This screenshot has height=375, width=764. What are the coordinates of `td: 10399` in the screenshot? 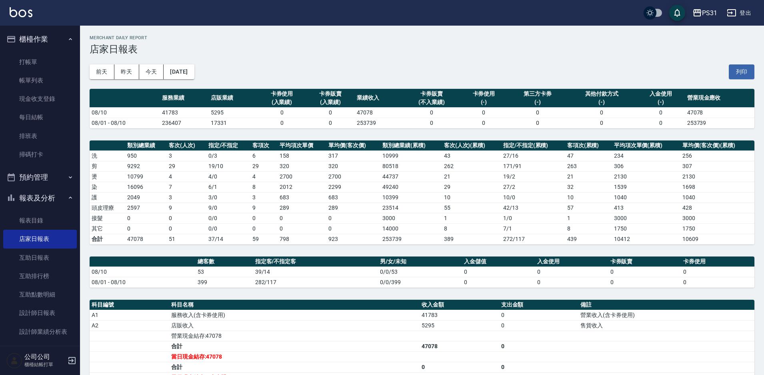 It's located at (411, 197).